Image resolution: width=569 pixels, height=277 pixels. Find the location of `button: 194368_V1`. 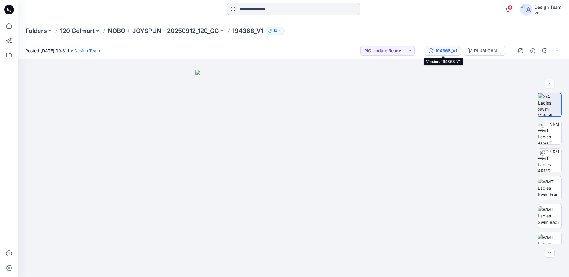

button: 194368_V1 is located at coordinates (443, 51).